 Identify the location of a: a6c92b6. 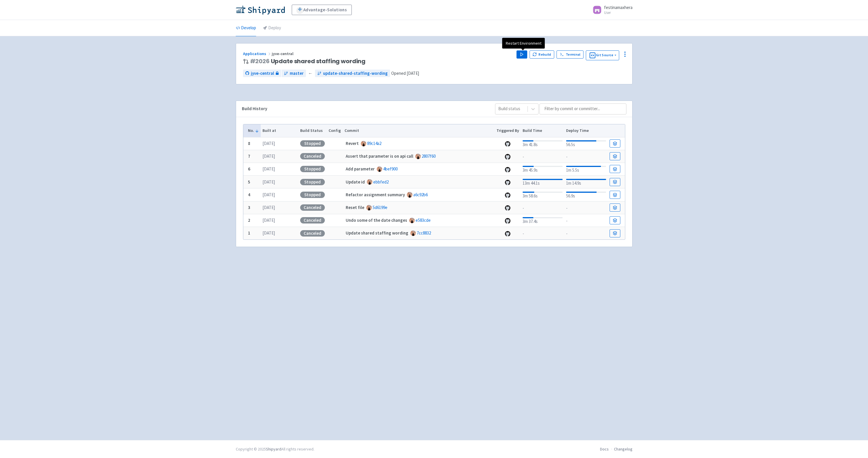
(420, 195).